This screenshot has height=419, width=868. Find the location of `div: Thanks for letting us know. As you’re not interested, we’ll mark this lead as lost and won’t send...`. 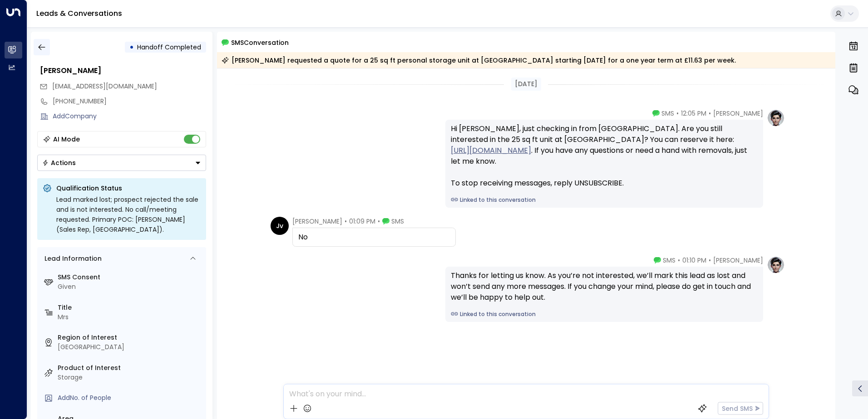

div: Thanks for letting us know. As you’re not interested, we’ll mark this lead as lost and won’t send... is located at coordinates (604, 287).